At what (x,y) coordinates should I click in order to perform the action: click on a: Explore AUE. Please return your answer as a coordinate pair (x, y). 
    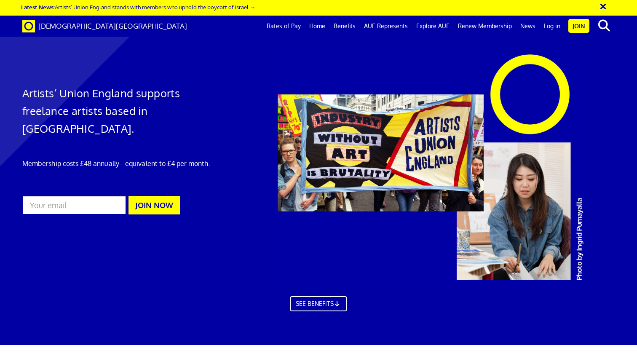
    Looking at the image, I should click on (433, 26).